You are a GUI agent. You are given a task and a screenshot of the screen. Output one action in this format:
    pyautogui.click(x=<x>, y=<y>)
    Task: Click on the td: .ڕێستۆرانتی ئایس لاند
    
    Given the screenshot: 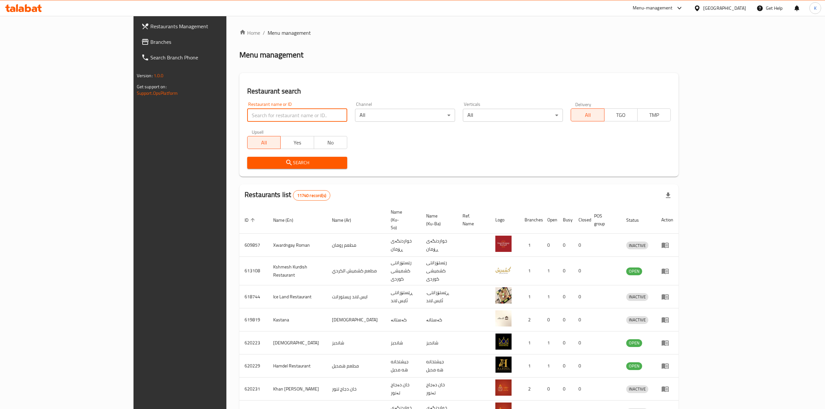 What is the action you would take?
    pyautogui.click(x=439, y=297)
    